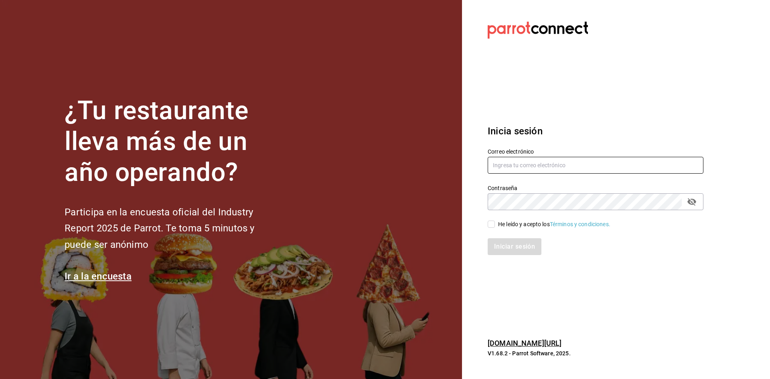 The height and width of the screenshot is (379, 770). I want to click on div: He leído y acepto los, so click(555, 224).